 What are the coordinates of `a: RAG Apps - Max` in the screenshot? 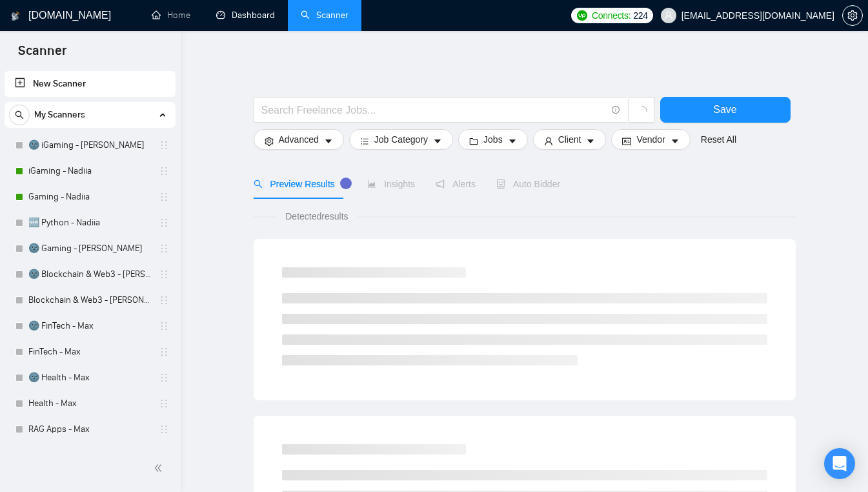 It's located at (90, 429).